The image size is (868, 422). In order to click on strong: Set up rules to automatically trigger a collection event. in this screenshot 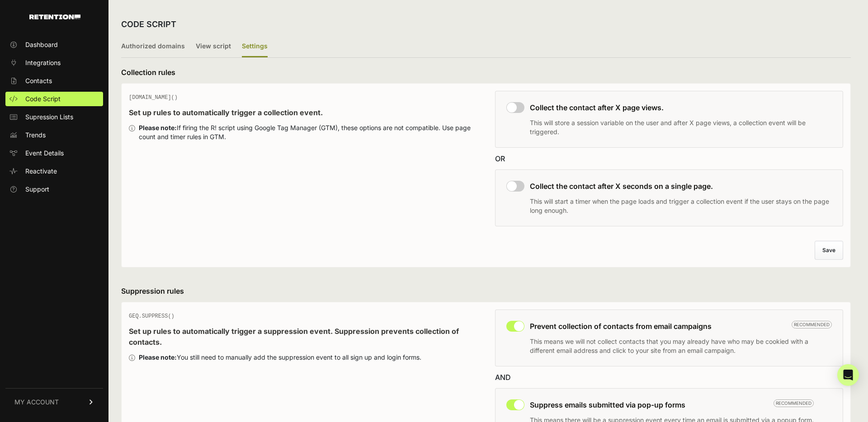, I will do `click(226, 113)`.